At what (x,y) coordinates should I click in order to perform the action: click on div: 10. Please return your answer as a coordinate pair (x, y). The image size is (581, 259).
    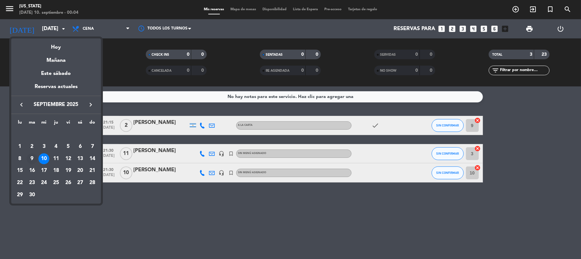
    Looking at the image, I should click on (44, 159).